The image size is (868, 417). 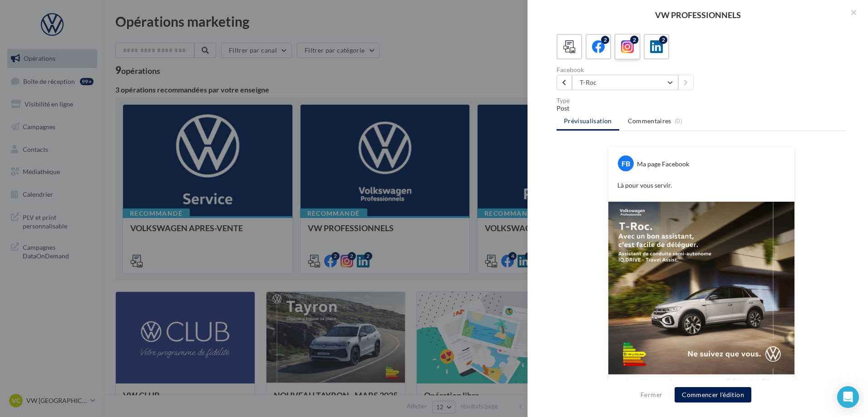 What do you see at coordinates (625, 163) in the screenshot?
I see `div: FB` at bounding box center [625, 163].